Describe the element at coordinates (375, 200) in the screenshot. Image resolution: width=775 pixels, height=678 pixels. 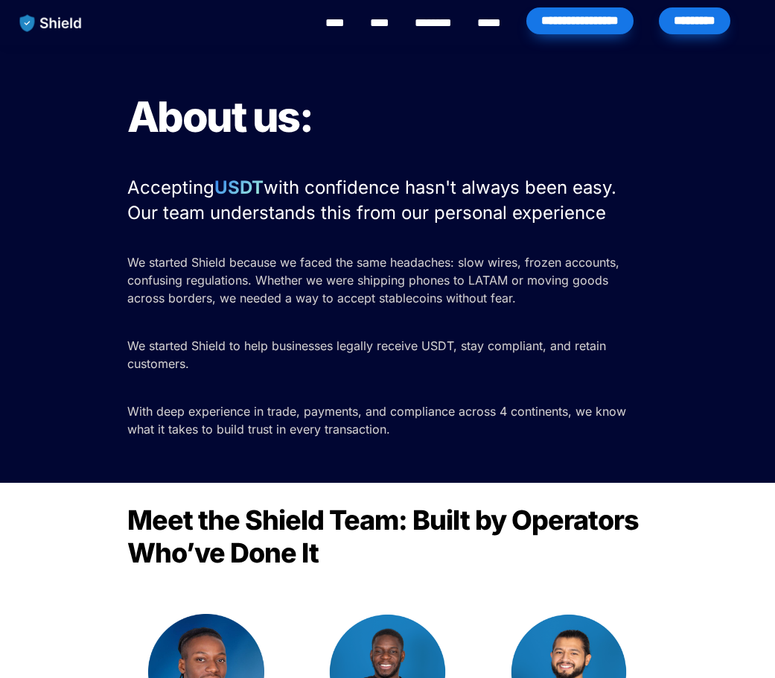
I see `span: with confidence hasn't always been easy. Our team understands this from our personal experience` at that location.